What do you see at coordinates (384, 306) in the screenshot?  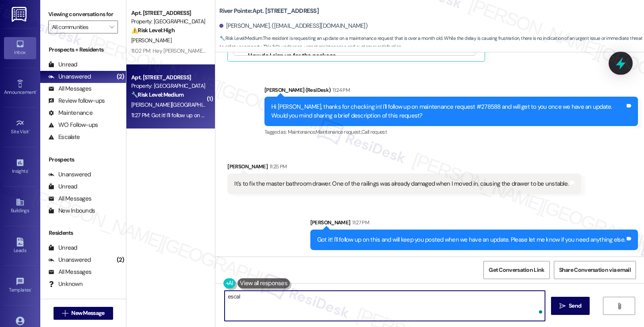 I see `textarea: To enrich screen reader interactions, please activate Accessibility in Grammarly extension settings` at bounding box center [384, 306].